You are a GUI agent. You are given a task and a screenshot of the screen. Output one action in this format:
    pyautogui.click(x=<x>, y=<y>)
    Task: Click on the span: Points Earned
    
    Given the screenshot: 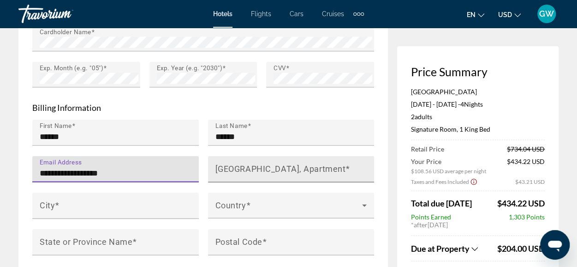 What is the action you would take?
    pyautogui.click(x=431, y=216)
    